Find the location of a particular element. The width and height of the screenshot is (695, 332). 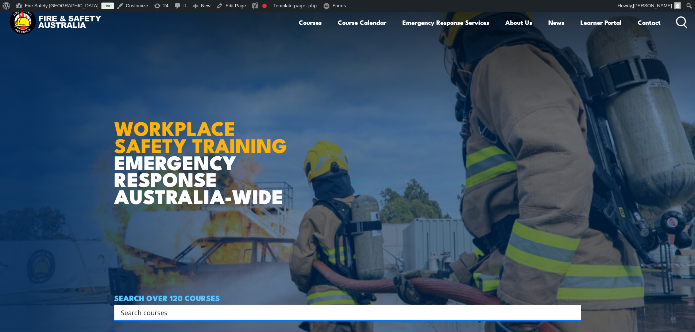

div: Needs improvement is located at coordinates (264, 6).